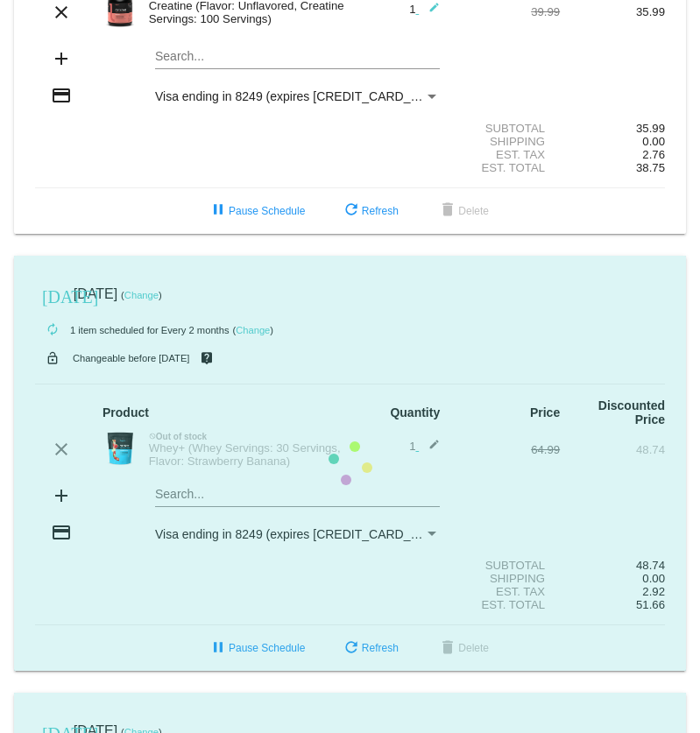  I want to click on div: Est. Total, so click(508, 167).